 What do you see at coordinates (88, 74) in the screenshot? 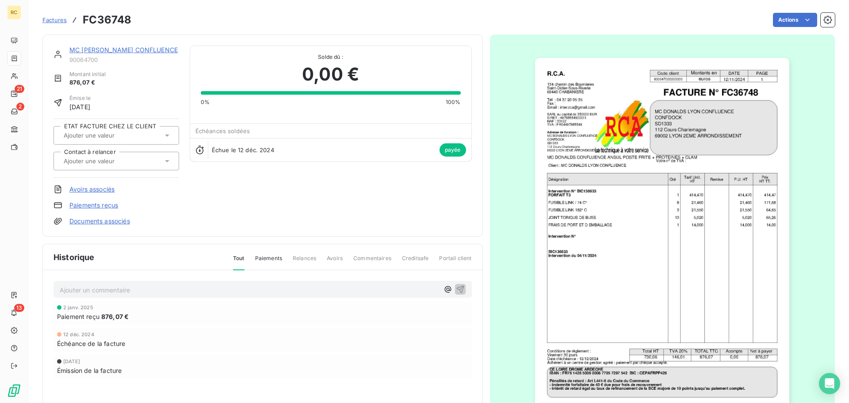
I see `span: Montant initial` at bounding box center [88, 74].